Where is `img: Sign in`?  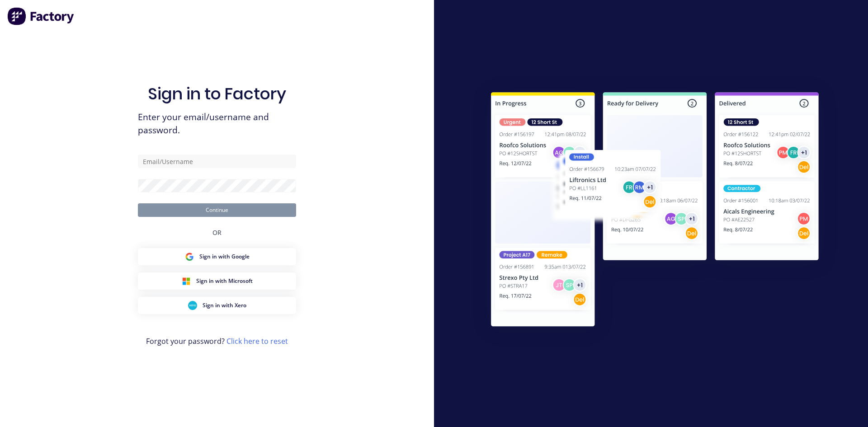 img: Sign in is located at coordinates (655, 211).